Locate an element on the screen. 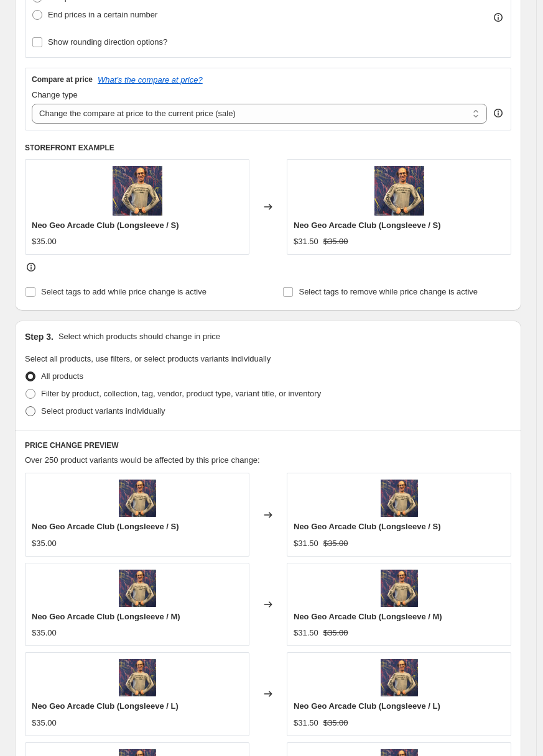 The image size is (543, 756). span: Over 250 product variants would be affected by this price change: is located at coordinates (142, 460).